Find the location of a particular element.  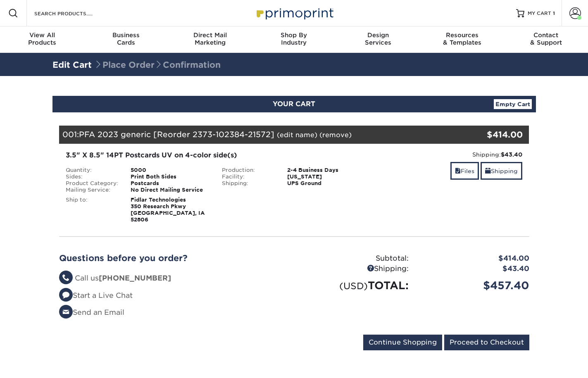

div: Facility: is located at coordinates (248, 177).